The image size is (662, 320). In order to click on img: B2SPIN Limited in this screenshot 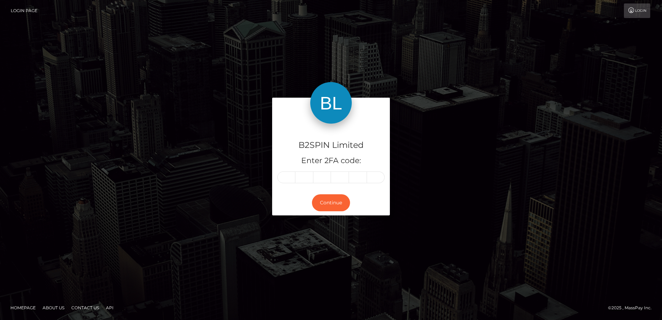, I will do `click(331, 103)`.